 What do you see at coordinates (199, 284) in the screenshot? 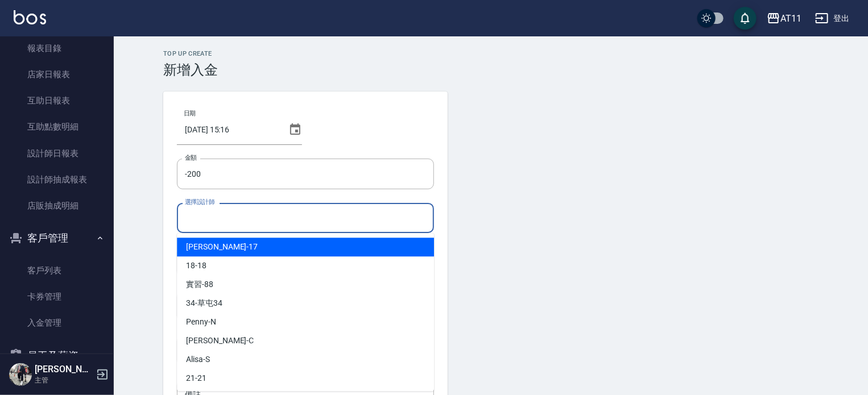
I see `span: 實習 -88` at bounding box center [199, 284].